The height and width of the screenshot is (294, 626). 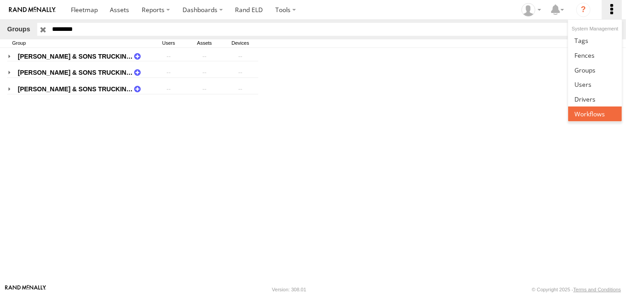 What do you see at coordinates (597, 290) in the screenshot?
I see `a: Terms and Conditions` at bounding box center [597, 290].